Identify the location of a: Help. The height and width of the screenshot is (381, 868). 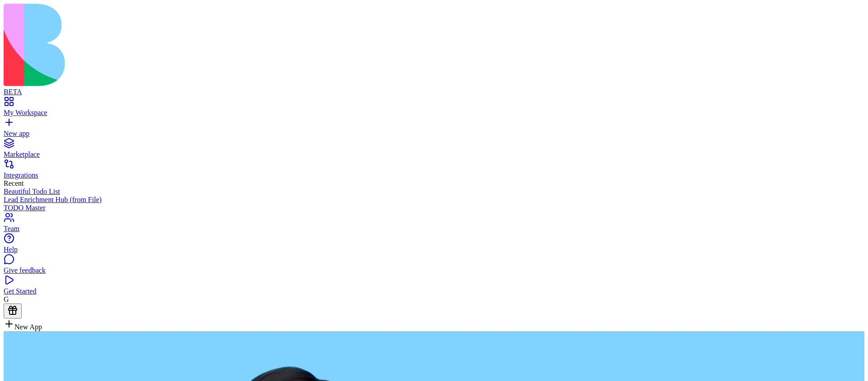
(434, 245).